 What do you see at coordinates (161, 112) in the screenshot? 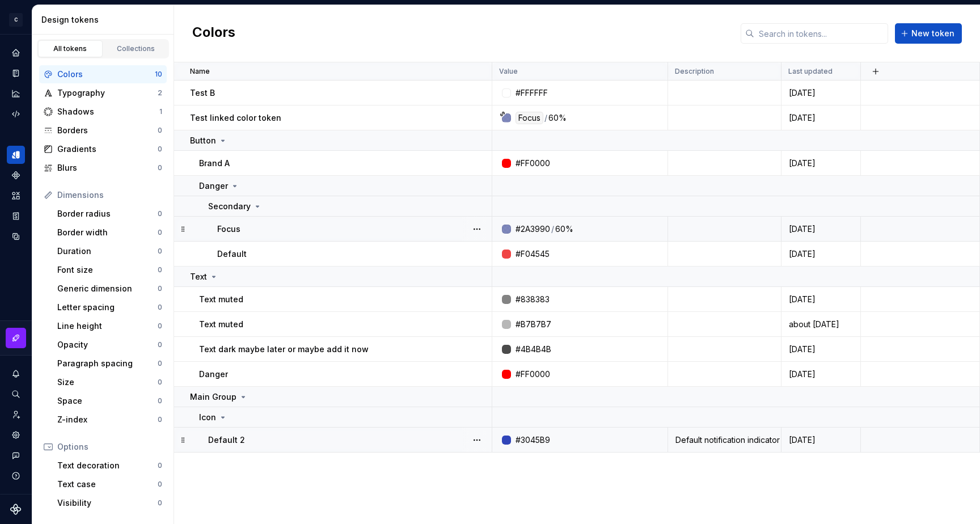
I see `div: 1` at bounding box center [161, 112].